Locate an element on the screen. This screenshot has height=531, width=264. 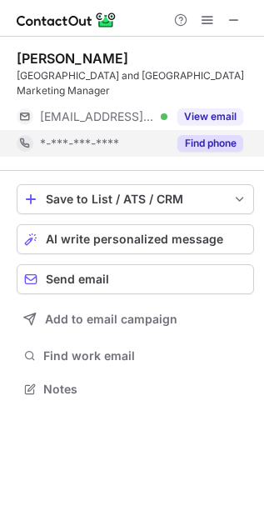
span: Send email is located at coordinates (78, 280).